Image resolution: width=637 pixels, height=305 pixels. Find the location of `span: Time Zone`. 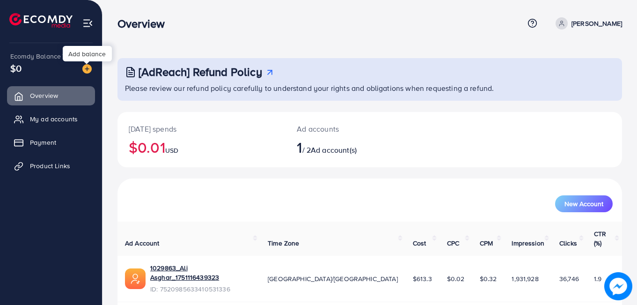

span: Time Zone is located at coordinates (283, 243).